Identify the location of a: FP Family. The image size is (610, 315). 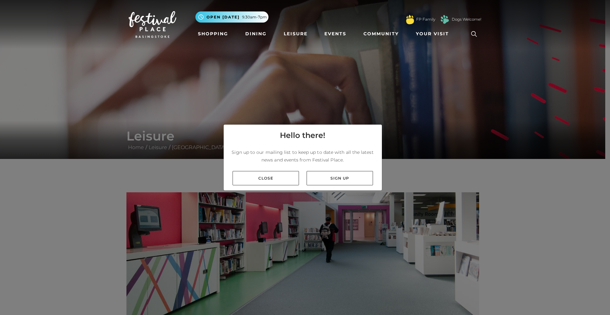
(426, 19).